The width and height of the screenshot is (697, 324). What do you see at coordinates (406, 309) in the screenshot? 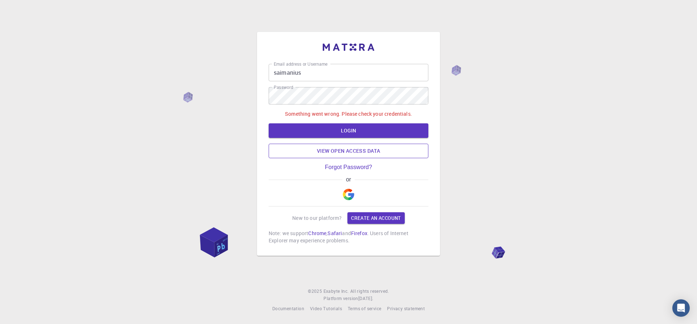
I see `a: Privacy statement` at bounding box center [406, 309].